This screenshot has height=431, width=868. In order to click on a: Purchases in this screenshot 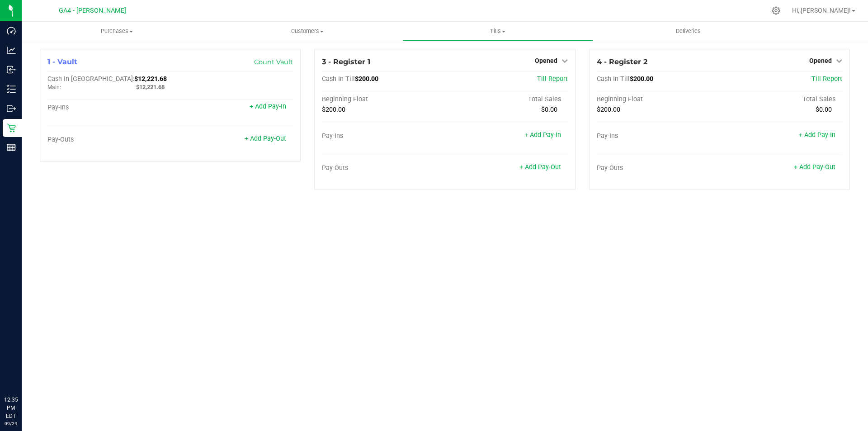, I will do `click(116, 32)`.